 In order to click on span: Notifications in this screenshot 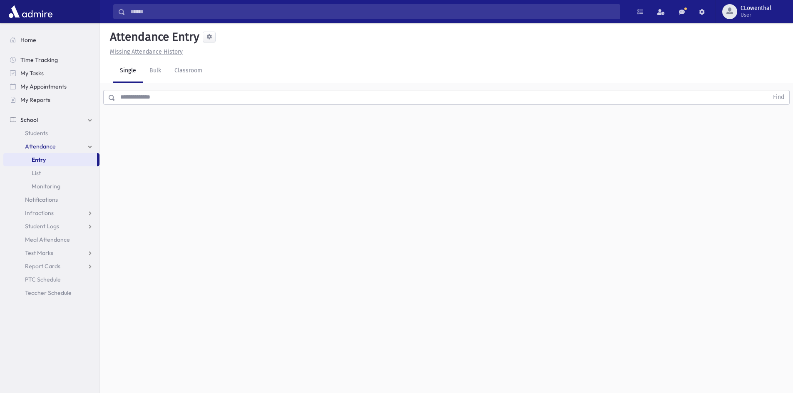, I will do `click(41, 200)`.